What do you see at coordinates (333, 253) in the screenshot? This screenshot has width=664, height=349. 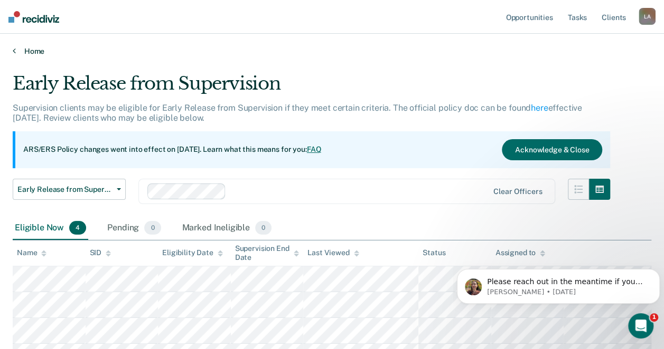 I see `div: Last Viewed` at bounding box center [333, 253].